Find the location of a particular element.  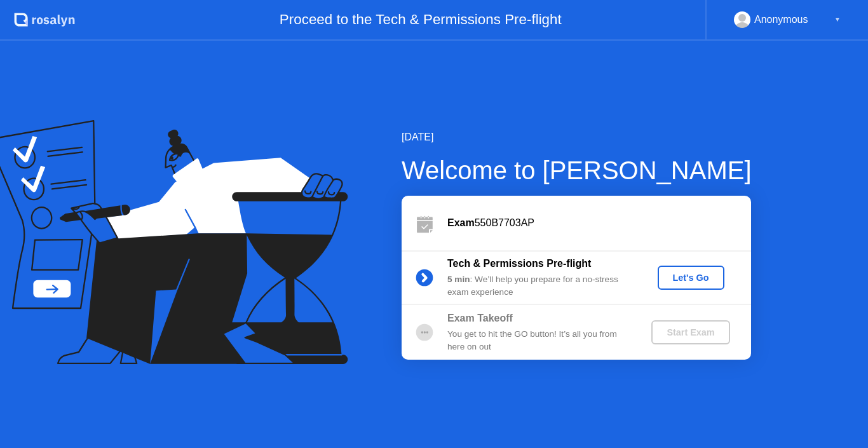

button: Let's Go is located at coordinates (691, 278).